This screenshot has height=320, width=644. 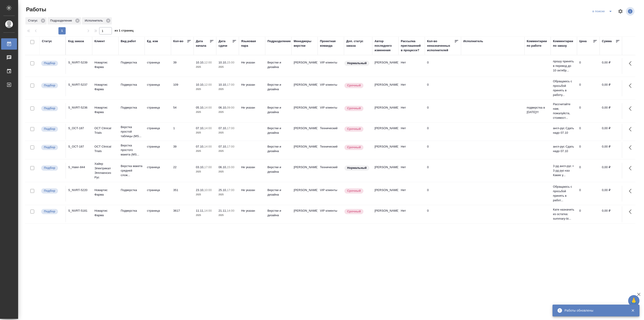 I want to click on div: Работы обновлены, so click(x=594, y=310).